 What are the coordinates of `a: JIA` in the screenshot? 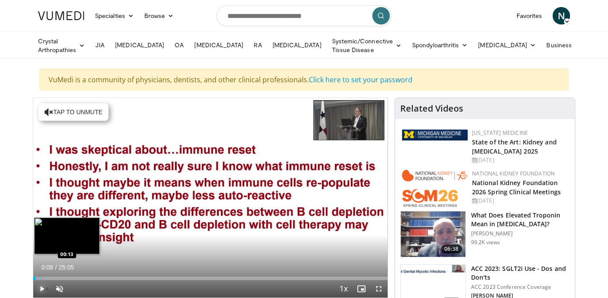 It's located at (100, 45).